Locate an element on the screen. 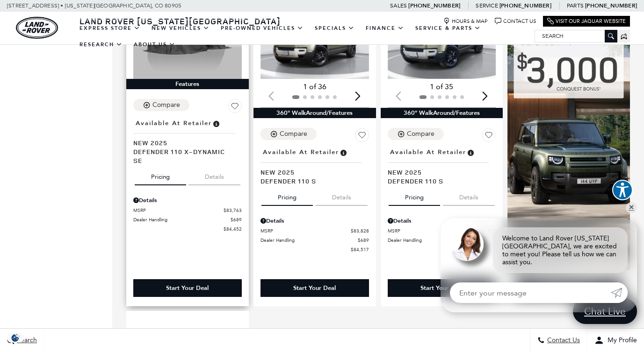 This screenshot has height=352, width=644. a: Available at RetailerNew 2025Defender 110 X-Dynamic SE is located at coordinates (188, 140).